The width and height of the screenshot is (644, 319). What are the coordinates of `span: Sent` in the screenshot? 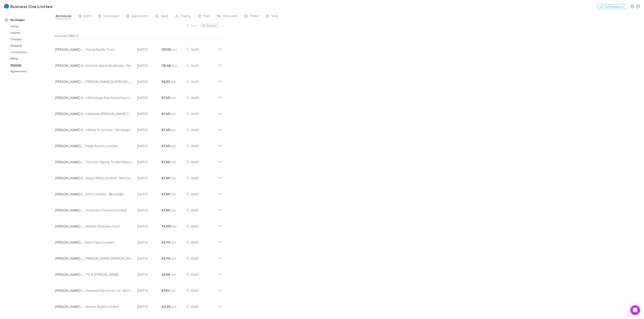 It's located at (165, 16).